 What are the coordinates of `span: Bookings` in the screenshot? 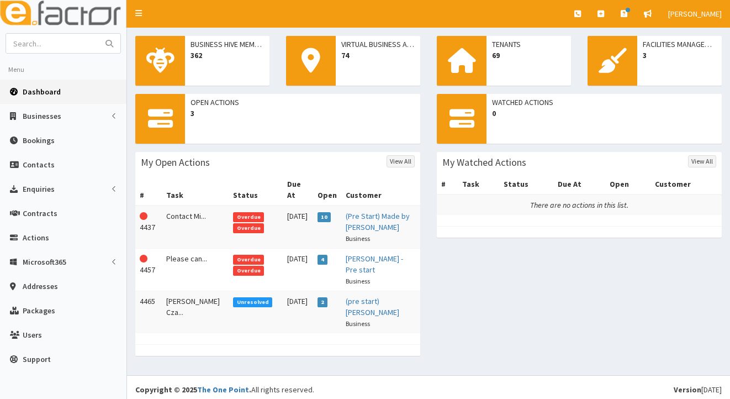 It's located at (39, 140).